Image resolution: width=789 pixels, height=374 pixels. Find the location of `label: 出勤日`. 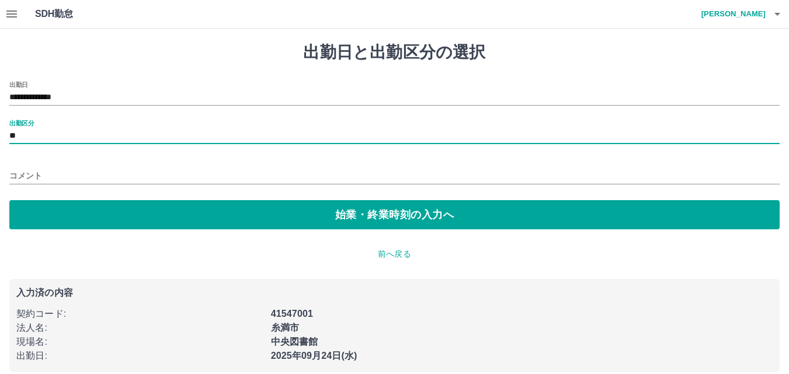

label: 出勤日 is located at coordinates (19, 84).